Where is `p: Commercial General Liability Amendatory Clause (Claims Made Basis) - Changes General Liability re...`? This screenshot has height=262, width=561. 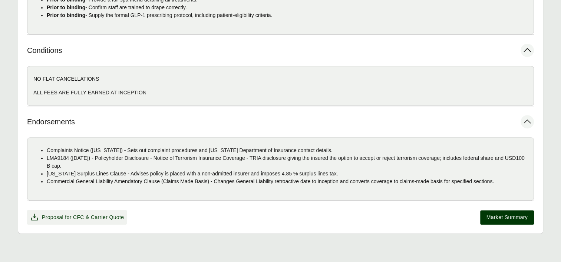 p: Commercial General Liability Amendatory Clause (Claims Made Basis) - Changes General Liability re... is located at coordinates (287, 182).